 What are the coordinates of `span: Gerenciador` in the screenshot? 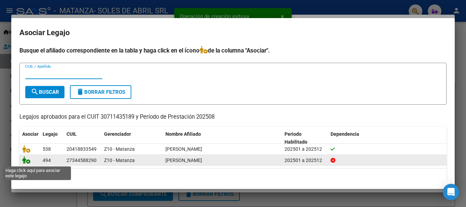 It's located at (117, 134).